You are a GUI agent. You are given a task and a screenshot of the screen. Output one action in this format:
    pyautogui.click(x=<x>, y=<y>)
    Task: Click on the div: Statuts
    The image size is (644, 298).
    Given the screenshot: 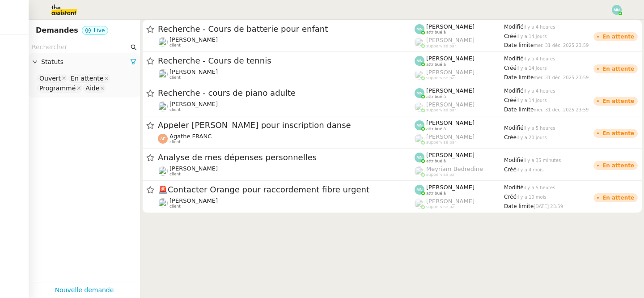 What is the action you would take?
    pyautogui.click(x=84, y=62)
    